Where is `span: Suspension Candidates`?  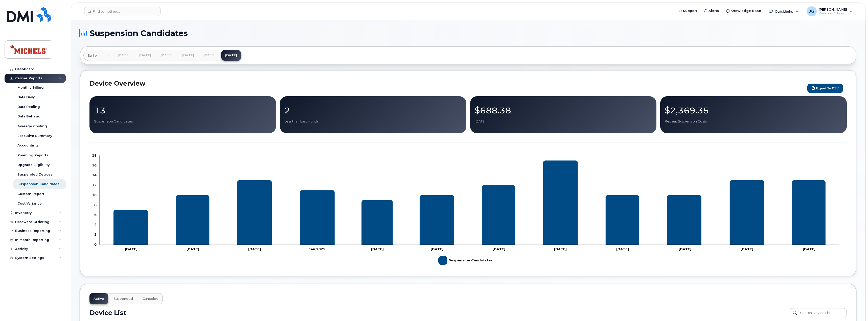 span: Suspension Candidates is located at coordinates (139, 33).